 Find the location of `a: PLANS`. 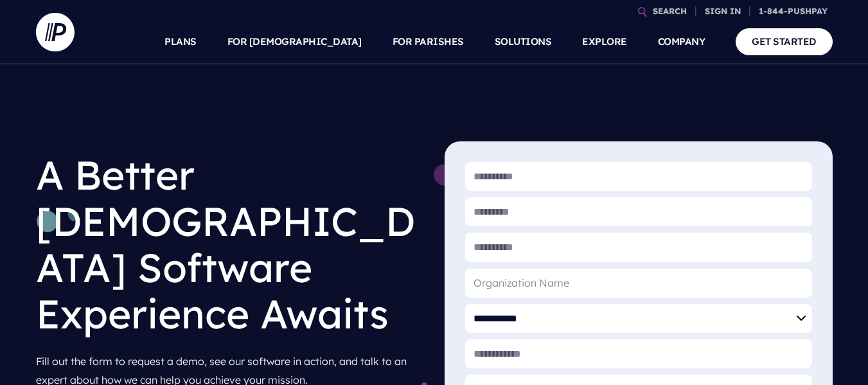

a: PLANS is located at coordinates (181, 42).